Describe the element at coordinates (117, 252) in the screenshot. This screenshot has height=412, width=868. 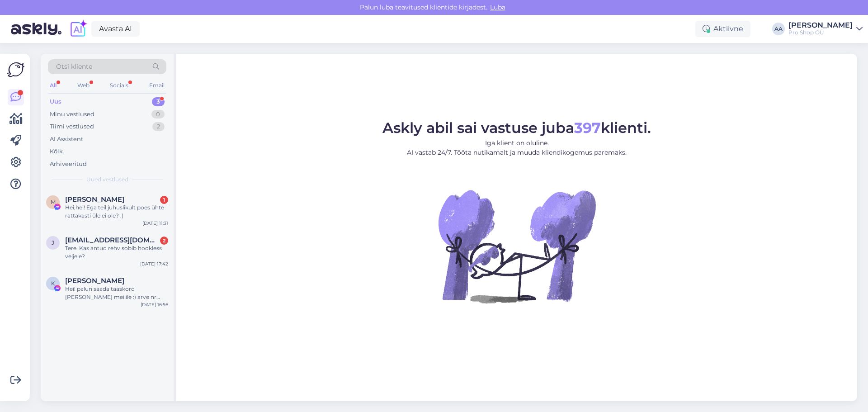
I see `div: Tere. Kas antud rehv sobib hookless veljele?` at that location.